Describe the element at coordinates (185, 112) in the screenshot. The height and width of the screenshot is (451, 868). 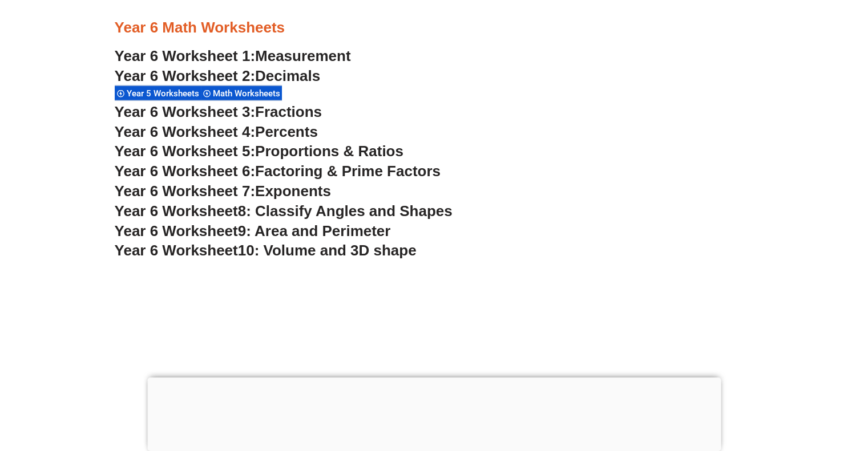
I see `span: Year 6 Worksheet 3:` at that location.